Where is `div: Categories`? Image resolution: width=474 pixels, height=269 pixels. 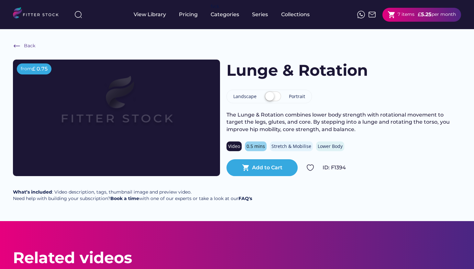
div: Categories is located at coordinates (225, 15).